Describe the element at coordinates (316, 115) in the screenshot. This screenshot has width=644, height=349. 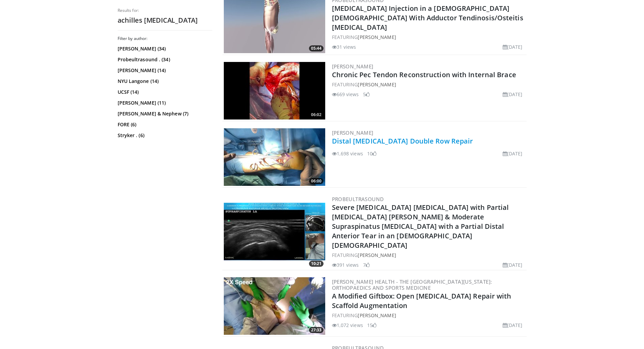
I see `span: 06:02` at that location.